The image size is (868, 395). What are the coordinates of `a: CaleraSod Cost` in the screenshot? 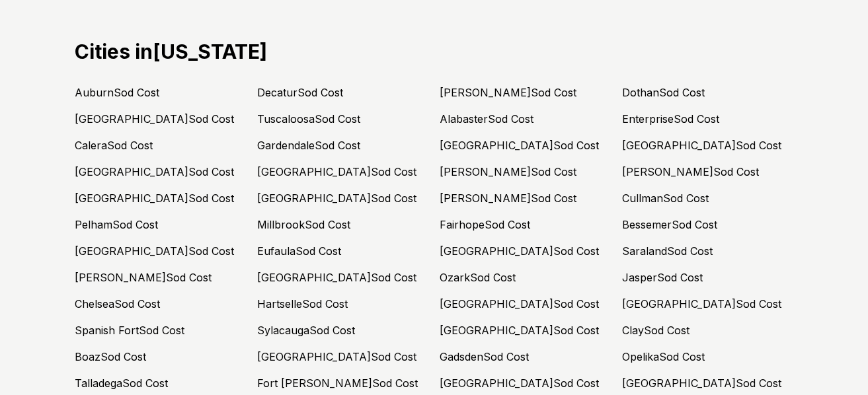 It's located at (114, 145).